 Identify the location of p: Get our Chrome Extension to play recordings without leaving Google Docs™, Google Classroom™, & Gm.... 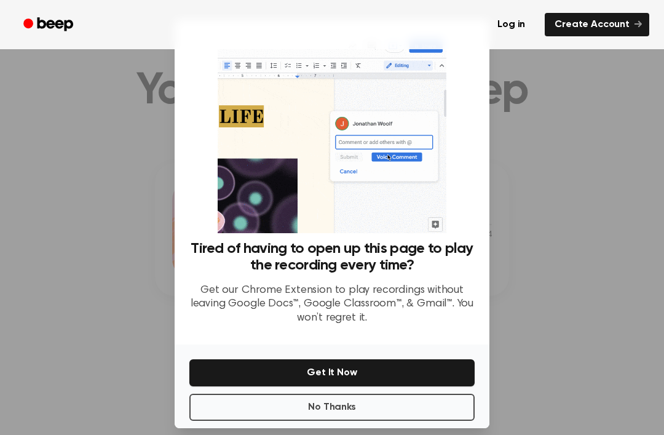
(332, 304).